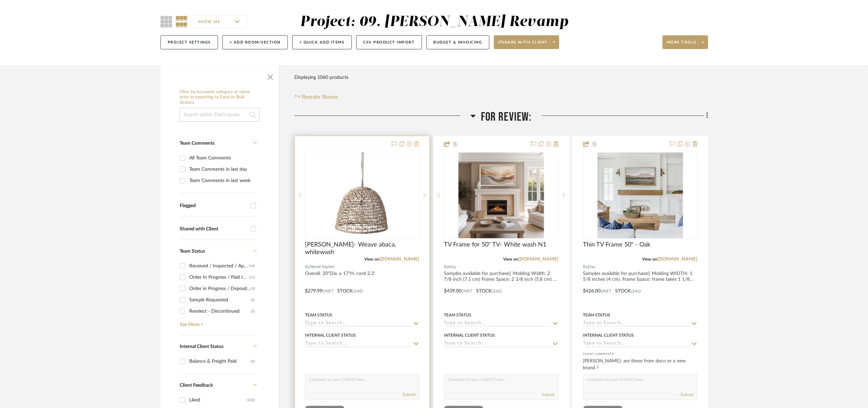 The height and width of the screenshot is (408, 868). What do you see at coordinates (685, 42) in the screenshot?
I see `button: More tools` at bounding box center [685, 42].